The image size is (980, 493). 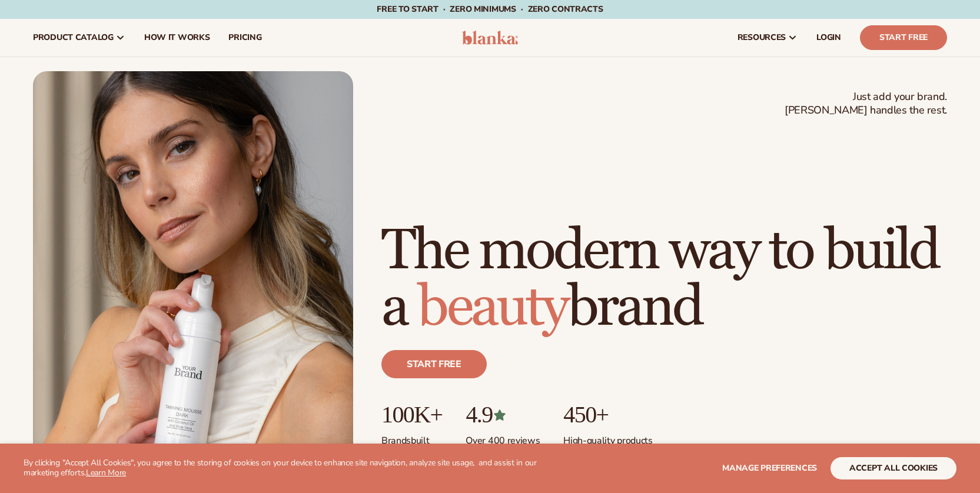 I want to click on img: logo, so click(x=490, y=37).